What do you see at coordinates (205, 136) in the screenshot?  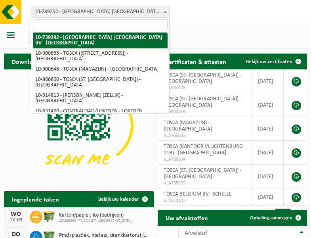 I see `span: VLA706833` at bounding box center [205, 136].